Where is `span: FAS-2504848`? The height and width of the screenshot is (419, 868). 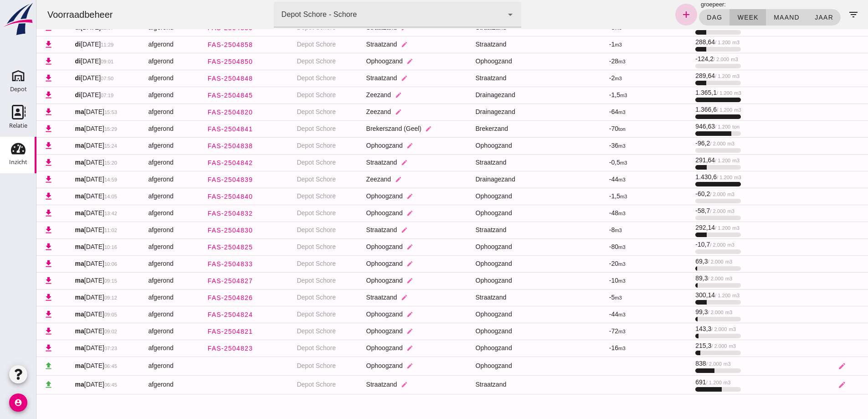 span: FAS-2504848 is located at coordinates (193, 78).